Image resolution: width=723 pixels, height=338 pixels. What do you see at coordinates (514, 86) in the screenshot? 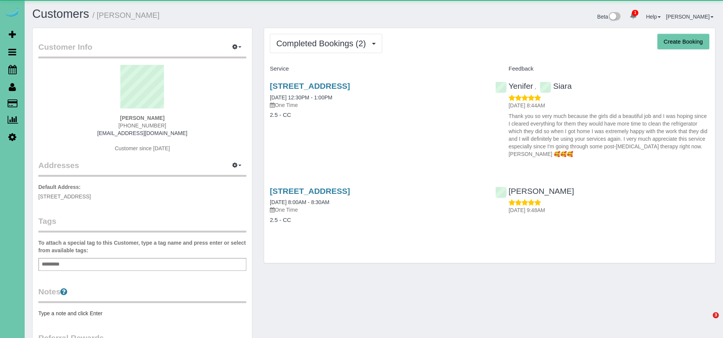
I see `a: Yenifer` at bounding box center [514, 86].